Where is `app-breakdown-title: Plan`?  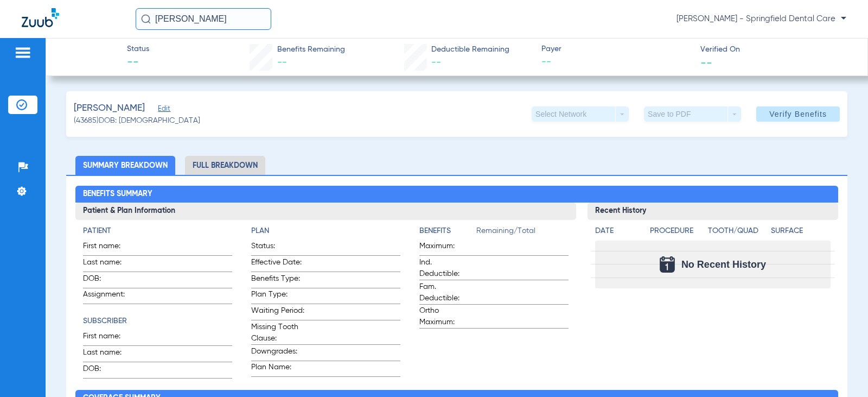 app-breakdown-title: Plan is located at coordinates (326, 231).